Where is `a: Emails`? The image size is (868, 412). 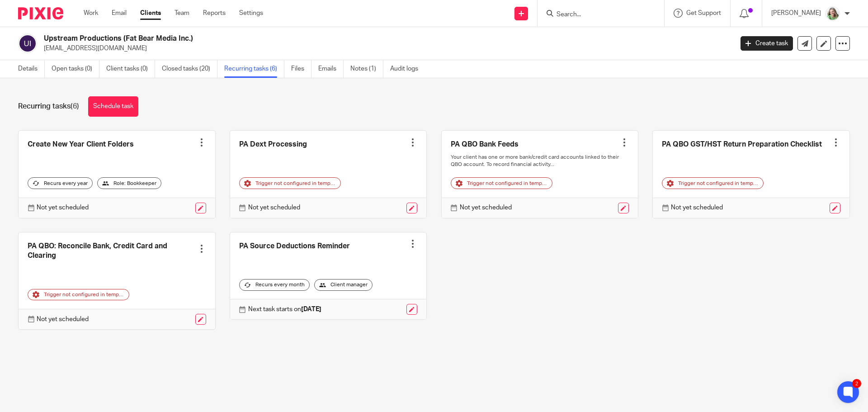
a: Emails is located at coordinates (331, 69).